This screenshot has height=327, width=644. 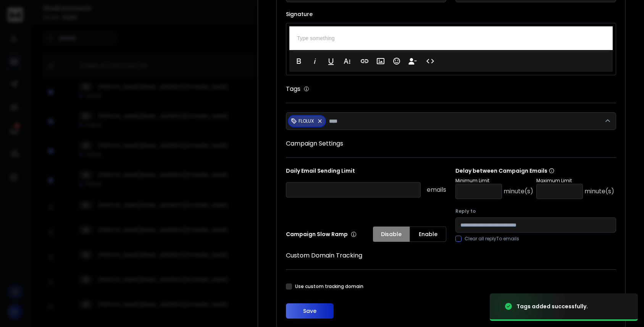 What do you see at coordinates (491, 238) in the screenshot?
I see `label: Clear all replyTo emails` at bounding box center [491, 238].